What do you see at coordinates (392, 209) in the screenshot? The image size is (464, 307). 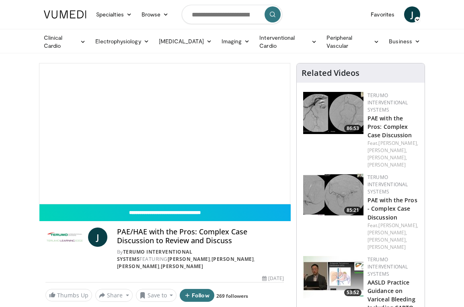 I see `a: PAE with the Pros - Complex Case Discussion` at bounding box center [392, 209].